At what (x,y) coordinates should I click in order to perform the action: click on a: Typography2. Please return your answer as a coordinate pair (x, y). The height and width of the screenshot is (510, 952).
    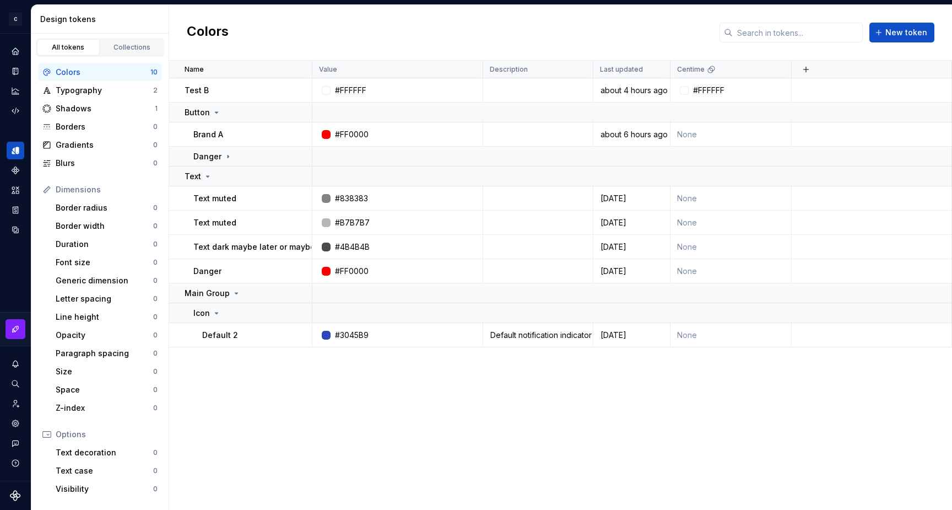
    Looking at the image, I should click on (100, 90).